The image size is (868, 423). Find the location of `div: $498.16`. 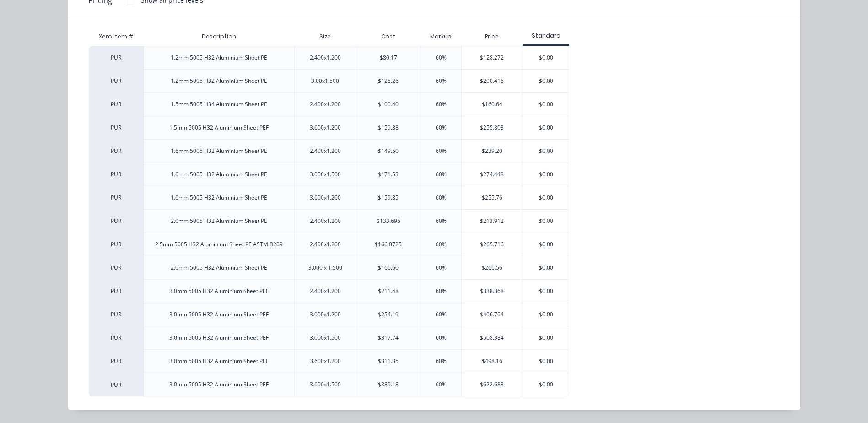

div: $498.16 is located at coordinates (493, 361).